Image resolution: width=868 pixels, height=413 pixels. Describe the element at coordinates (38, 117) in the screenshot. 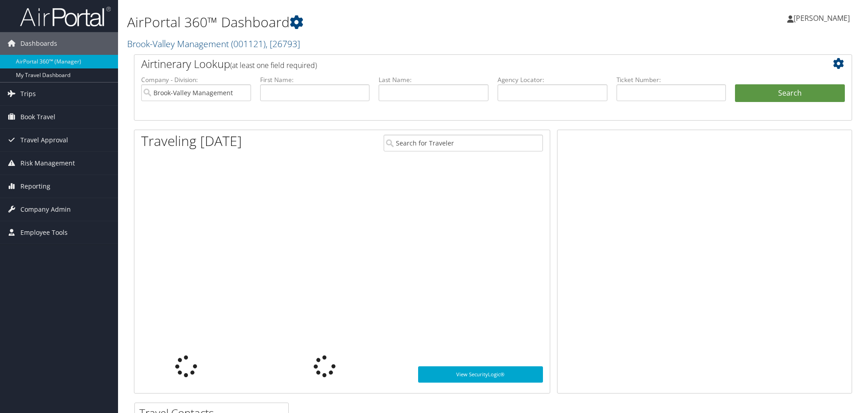

I see `span: Book Travel` at that location.